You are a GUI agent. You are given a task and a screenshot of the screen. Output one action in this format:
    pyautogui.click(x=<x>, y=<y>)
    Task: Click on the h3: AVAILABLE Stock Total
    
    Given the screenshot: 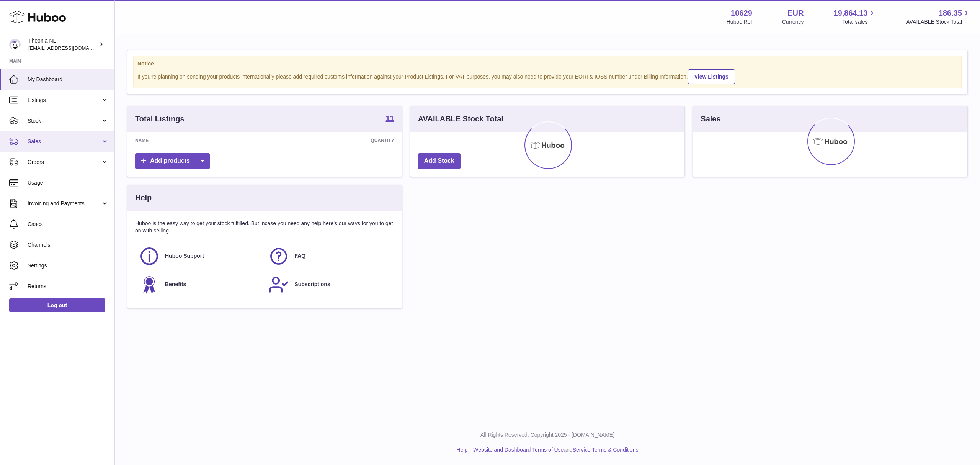 What is the action you would take?
    pyautogui.click(x=461, y=119)
    